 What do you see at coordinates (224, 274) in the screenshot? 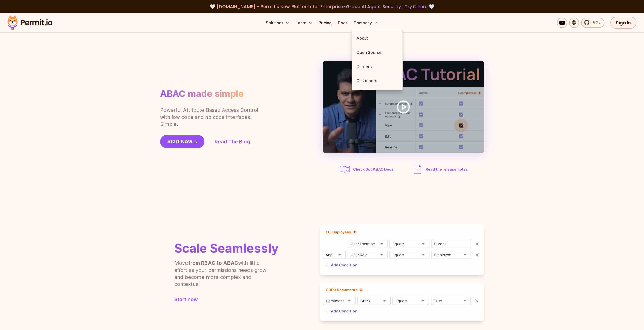
I see `p: Move with little effort as your permissions needs grow and become more complex and contextual` at bounding box center [224, 274].